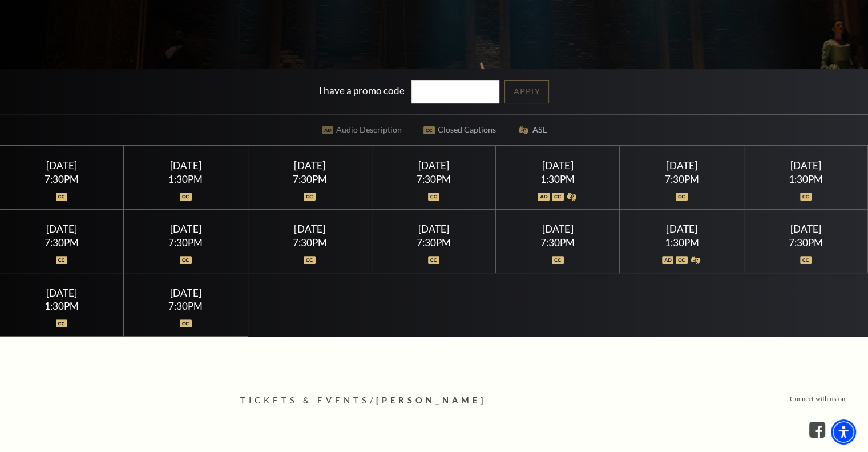  What do you see at coordinates (362, 90) in the screenshot?
I see `label: I have a promo code` at bounding box center [362, 90].